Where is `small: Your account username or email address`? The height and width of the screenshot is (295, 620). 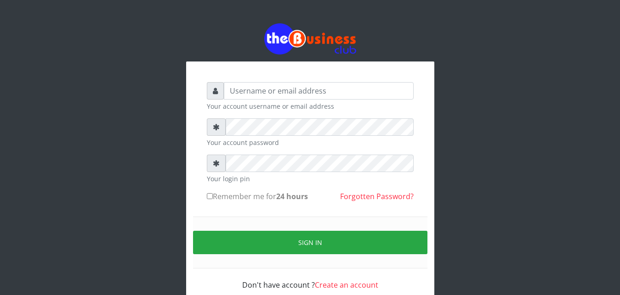 small: Your account username or email address is located at coordinates (310, 106).